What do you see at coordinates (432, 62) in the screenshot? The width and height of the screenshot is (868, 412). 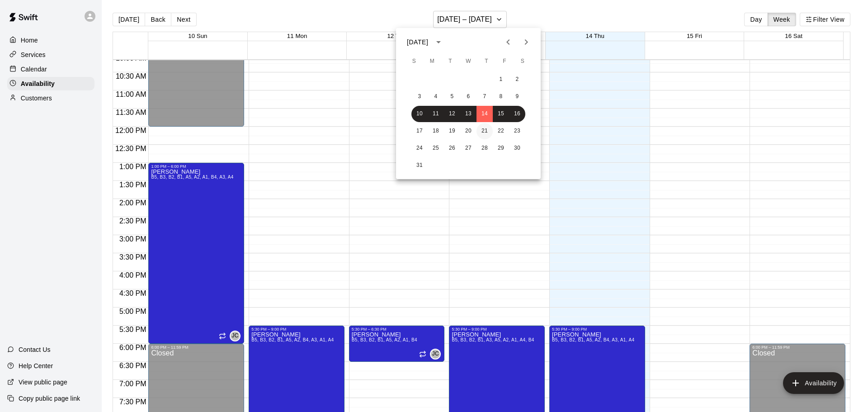 I see `span: Monday` at bounding box center [432, 62].